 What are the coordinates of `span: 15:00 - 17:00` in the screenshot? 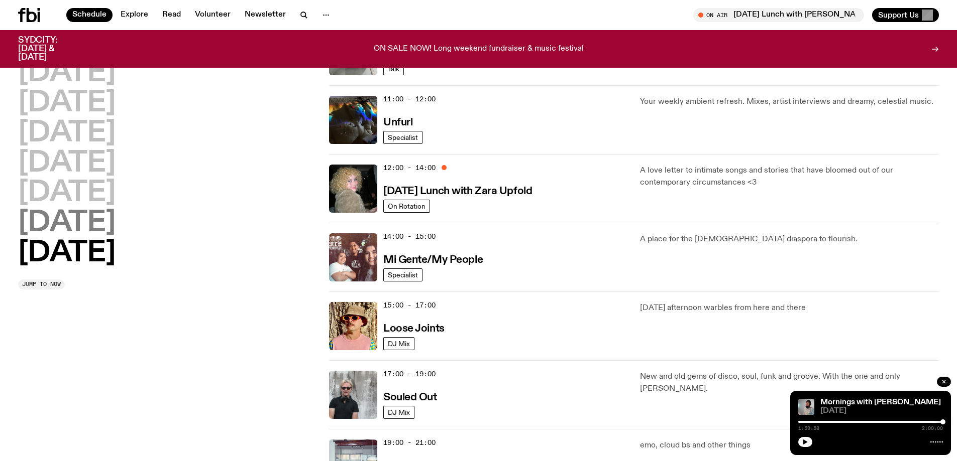 It's located at (409, 305).